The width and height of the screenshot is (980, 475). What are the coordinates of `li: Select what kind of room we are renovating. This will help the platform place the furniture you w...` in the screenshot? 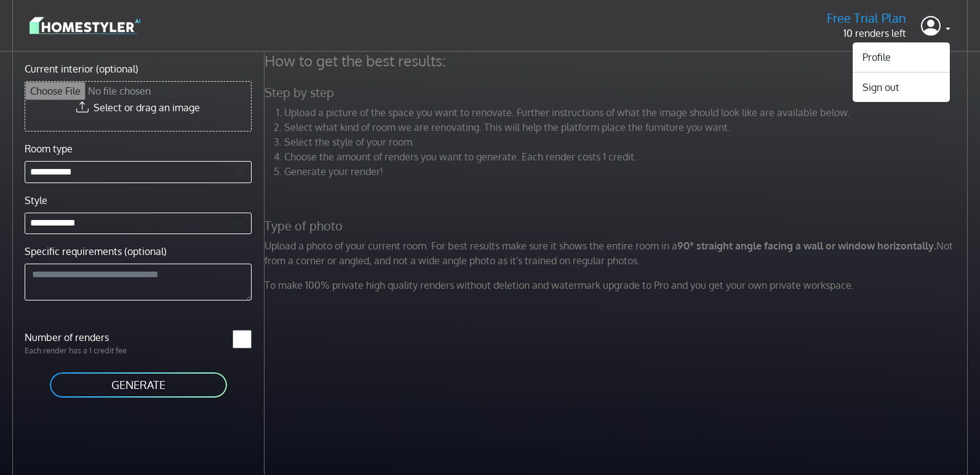 It's located at (628, 127).